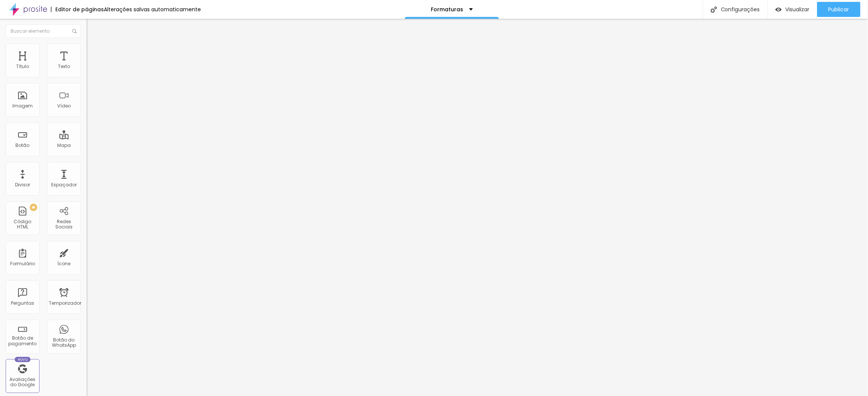 The image size is (868, 396). I want to click on button: Visualizar, so click(793, 9).